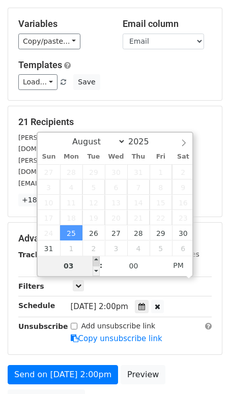  What do you see at coordinates (94, 157) in the screenshot?
I see `span: Tue` at bounding box center [94, 157].